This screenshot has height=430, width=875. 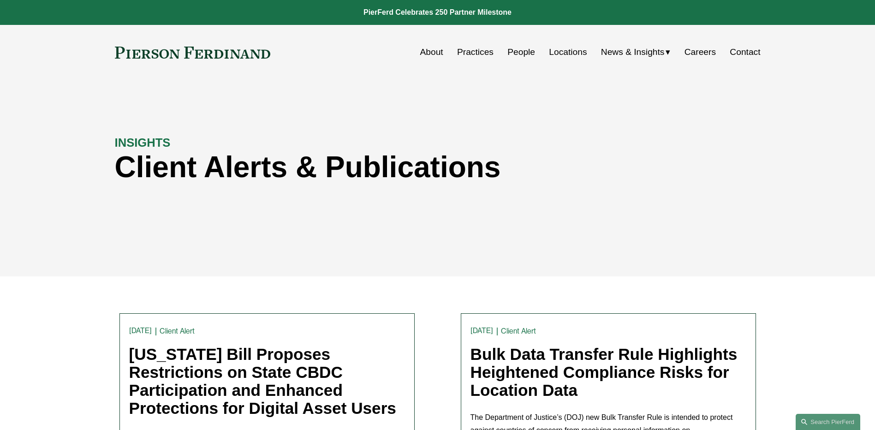 What do you see at coordinates (432, 52) in the screenshot?
I see `a: About` at bounding box center [432, 52].